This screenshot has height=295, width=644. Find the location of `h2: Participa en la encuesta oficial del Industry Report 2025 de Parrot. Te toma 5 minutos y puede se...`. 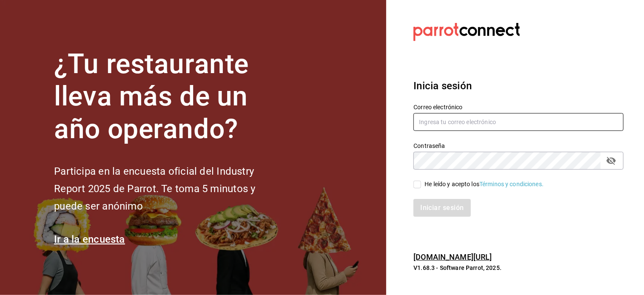

h2: Participa en la encuesta oficial del Industry Report 2025 de Parrot. Te toma 5 minutos y puede se... is located at coordinates (169, 188).